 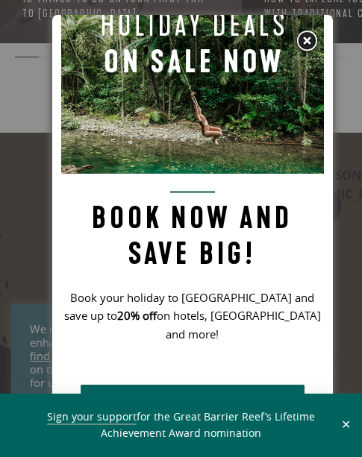 I want to click on span: for the Great Barrier Reef’s Lifetime Achievement Award nomination, so click(x=181, y=425).